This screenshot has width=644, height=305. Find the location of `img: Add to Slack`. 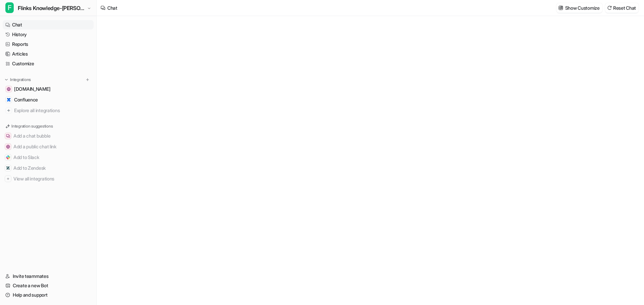

img: Add to Slack is located at coordinates (8, 158).